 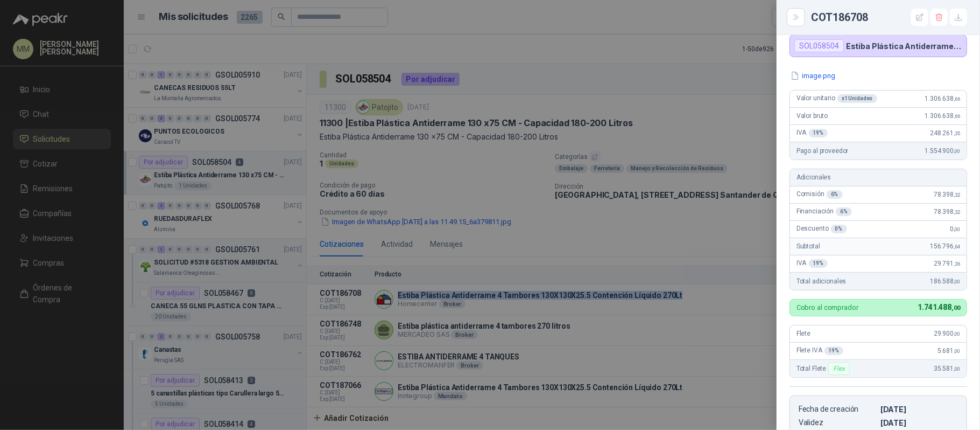 I want to click on div: x 1 Unidades, so click(x=857, y=98).